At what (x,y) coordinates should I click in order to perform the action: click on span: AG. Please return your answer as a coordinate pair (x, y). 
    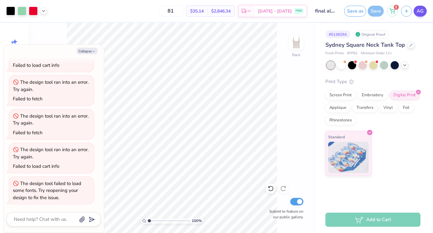
    Looking at the image, I should click on (420, 11).